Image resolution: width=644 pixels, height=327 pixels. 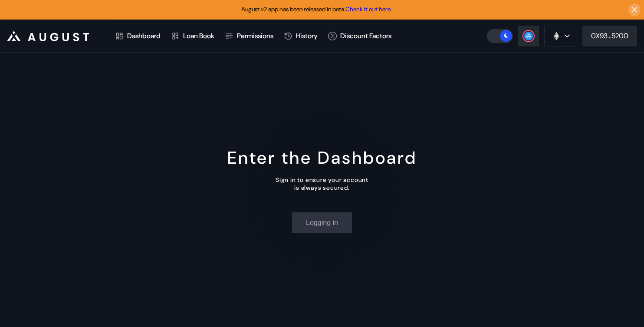 What do you see at coordinates (610, 35) in the screenshot?
I see `div: 0X93...5200` at bounding box center [610, 35].